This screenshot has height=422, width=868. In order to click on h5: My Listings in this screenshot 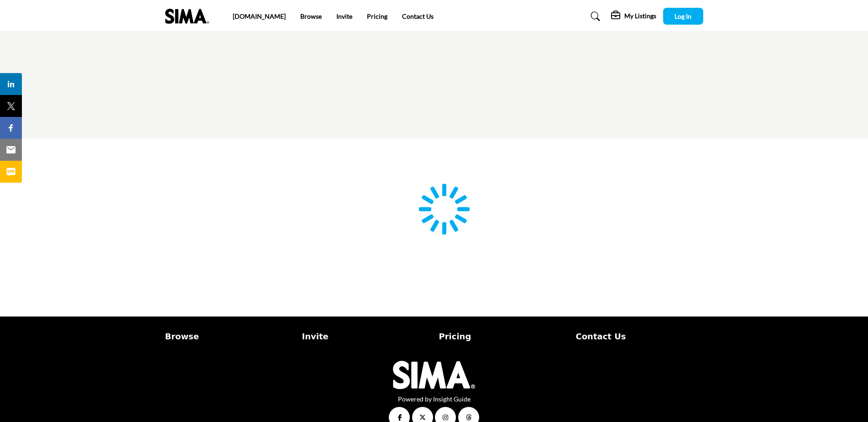, I will do `click(640, 16)`.